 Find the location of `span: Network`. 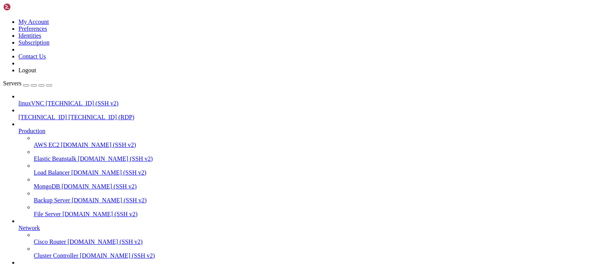

span: Network is located at coordinates (29, 227).